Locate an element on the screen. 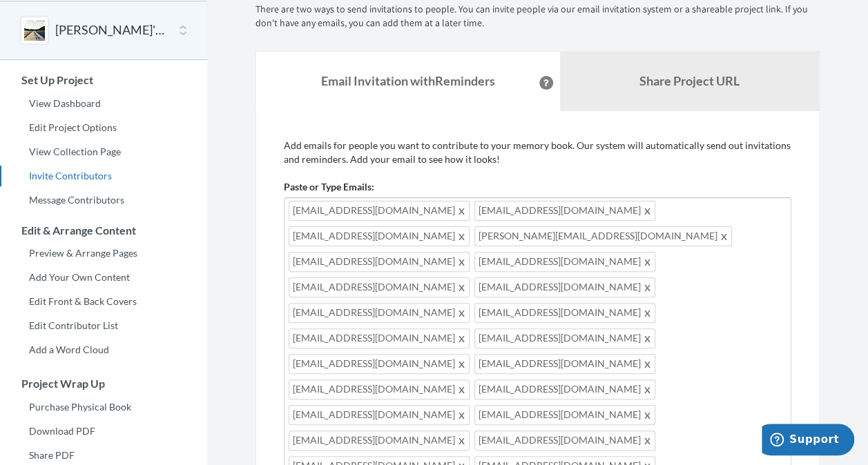 The height and width of the screenshot is (465, 868). h3: Set Up Project is located at coordinates (104, 80).